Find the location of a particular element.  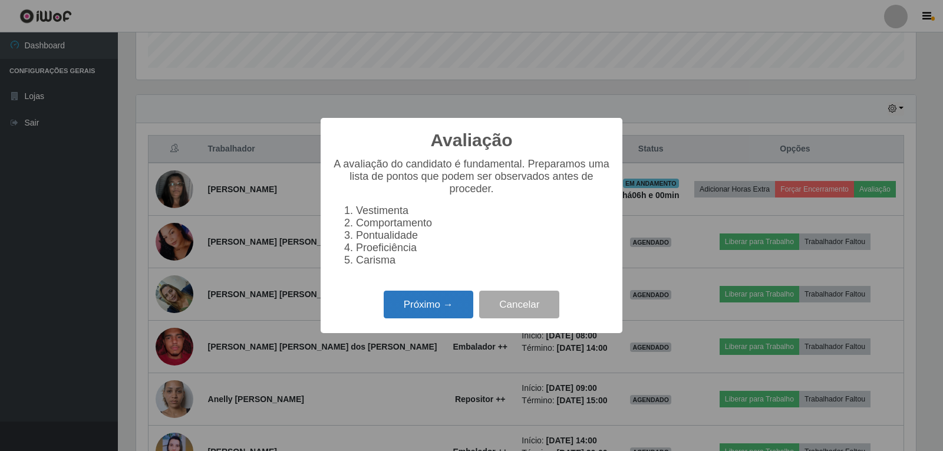

li: Vestimenta is located at coordinates (483, 210).